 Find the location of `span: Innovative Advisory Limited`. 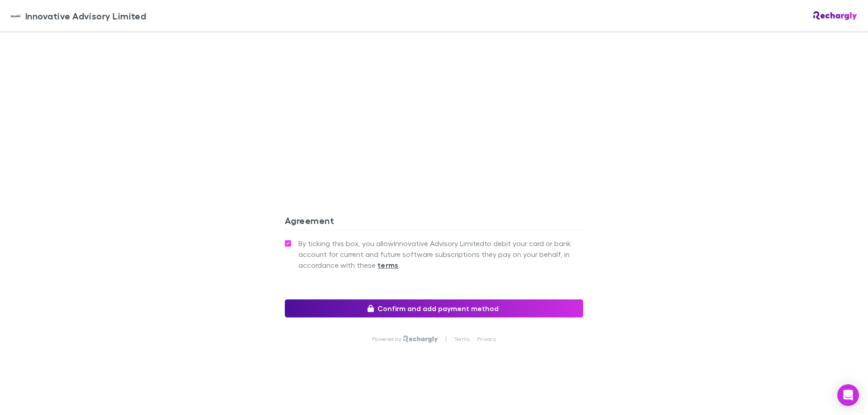

span: Innovative Advisory Limited is located at coordinates (85, 15).